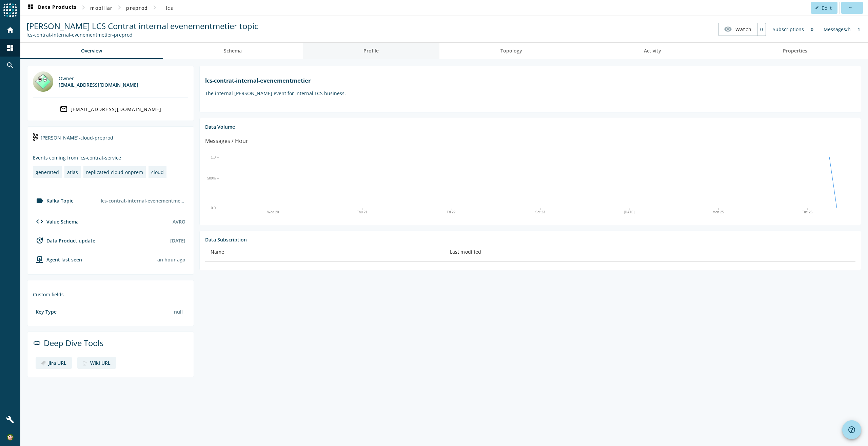  I want to click on mat-icon: more_horiz, so click(849, 7).